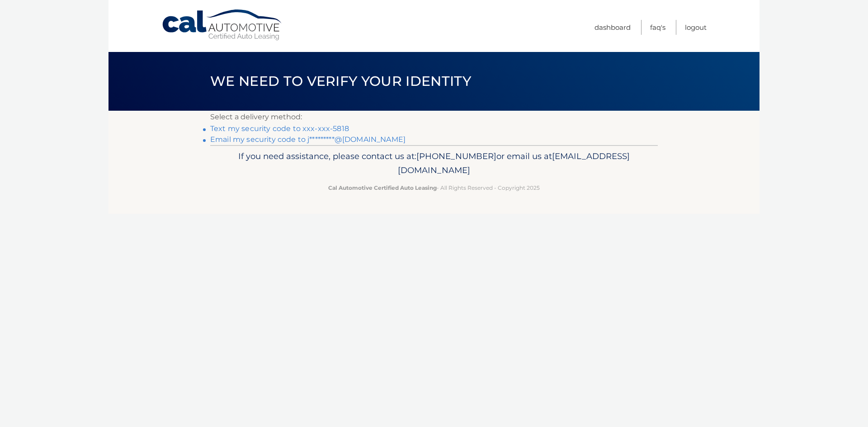  I want to click on a: Text my security code to xxx-xxx-5818, so click(279, 128).